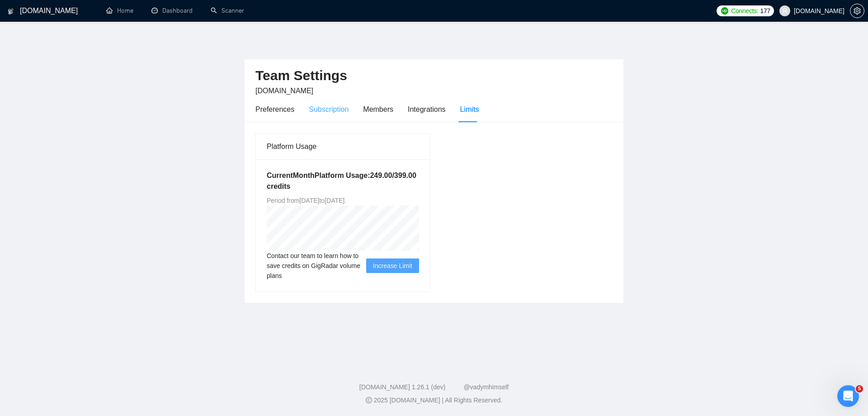 This screenshot has width=868, height=416. What do you see at coordinates (486, 387) in the screenshot?
I see `a: @vadymhimself` at bounding box center [486, 387].